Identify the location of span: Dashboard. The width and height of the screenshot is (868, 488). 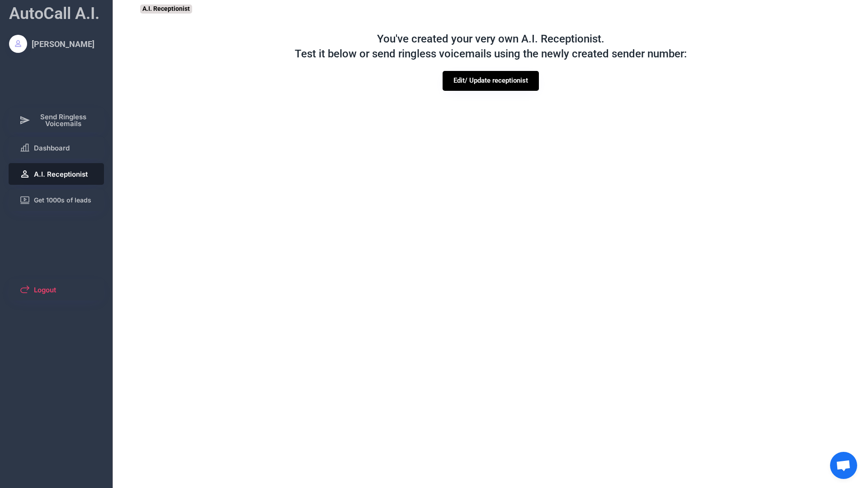
(52, 148).